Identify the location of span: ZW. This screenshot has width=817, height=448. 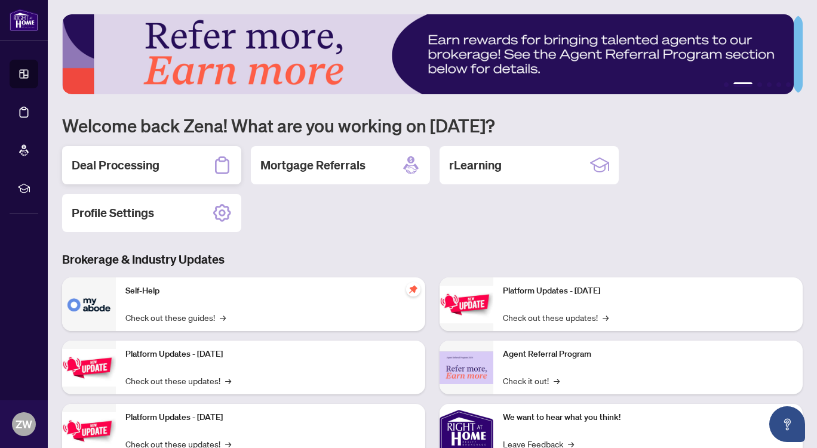
(24, 424).